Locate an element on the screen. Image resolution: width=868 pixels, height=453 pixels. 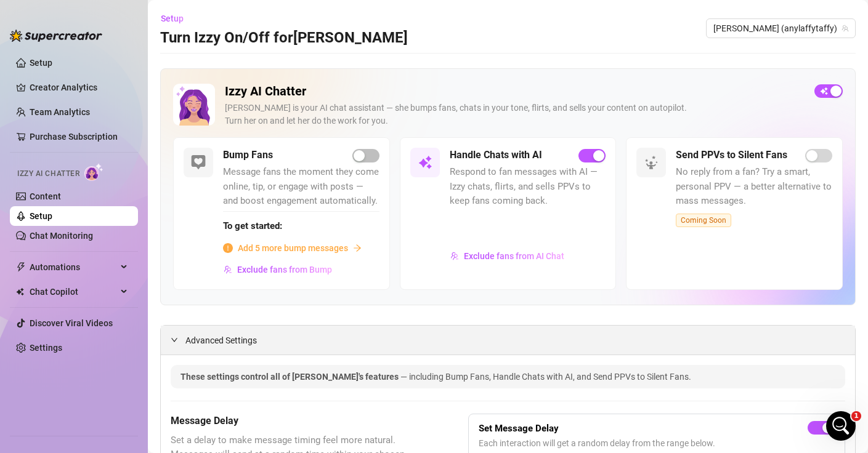
span: Respond to fan messages with AI — Izzy chats, flirts, and sells PPVs to keep fans coming back. is located at coordinates (528, 186).